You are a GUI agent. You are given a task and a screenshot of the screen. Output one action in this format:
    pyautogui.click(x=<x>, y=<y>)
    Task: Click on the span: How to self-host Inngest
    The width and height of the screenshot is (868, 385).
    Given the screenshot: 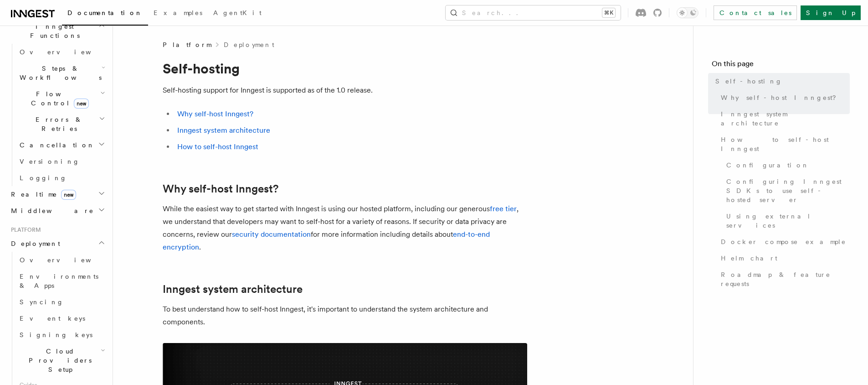 What is the action you would take?
    pyautogui.click(x=785, y=144)
    